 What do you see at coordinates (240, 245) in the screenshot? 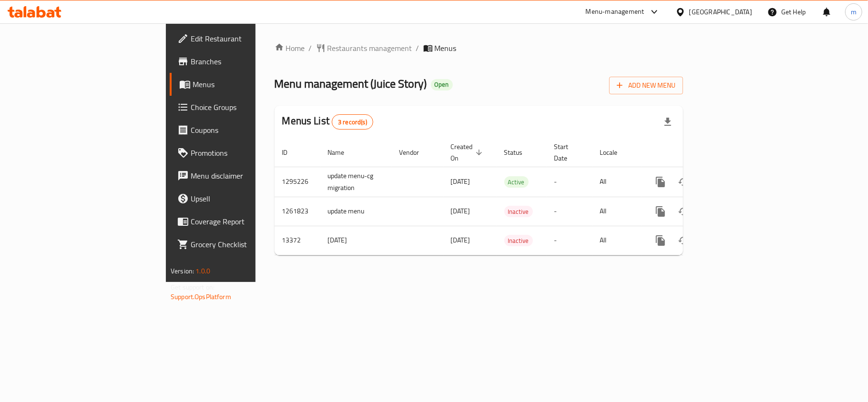
I see `a: Grocery Checklist` at bounding box center [240, 245].